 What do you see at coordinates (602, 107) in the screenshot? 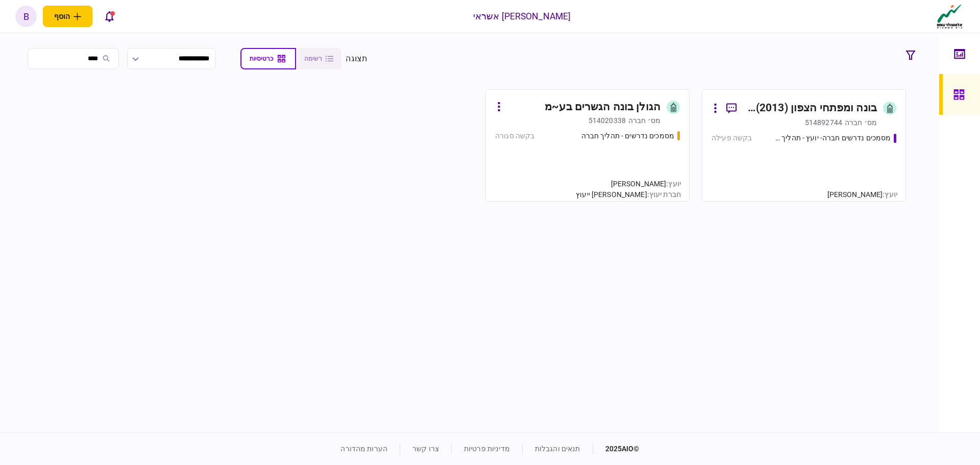
I see `div: הגולן בונה הגשרים בע~מ` at bounding box center [602, 107].